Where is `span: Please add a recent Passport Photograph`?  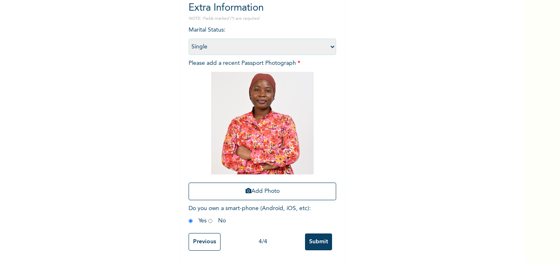 span: Please add a recent Passport Photograph is located at coordinates (262, 132).